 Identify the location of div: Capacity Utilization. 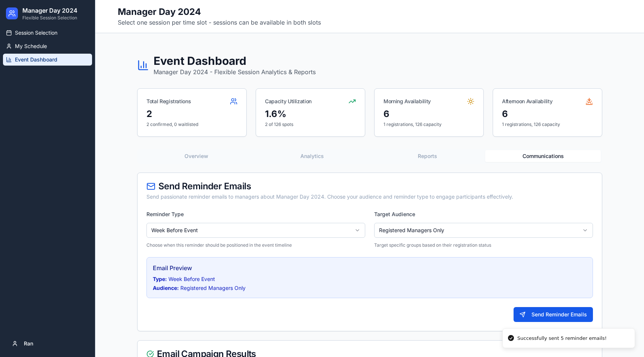
(288, 102).